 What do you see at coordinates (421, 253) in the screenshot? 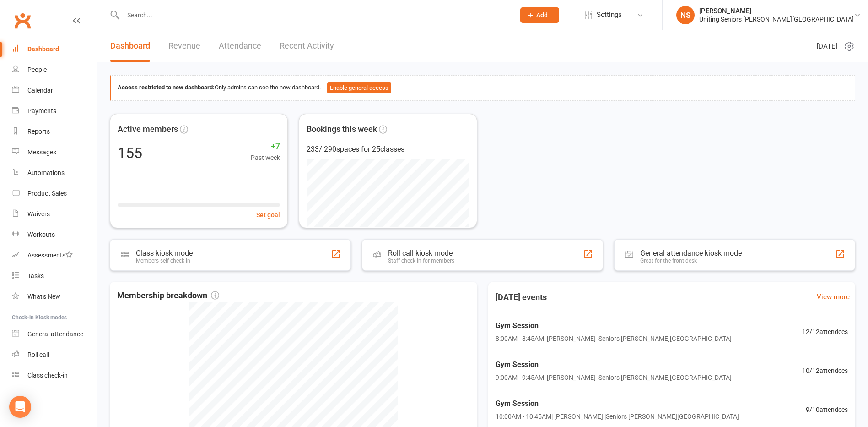
I see `div: Roll call kiosk mode` at bounding box center [421, 253].